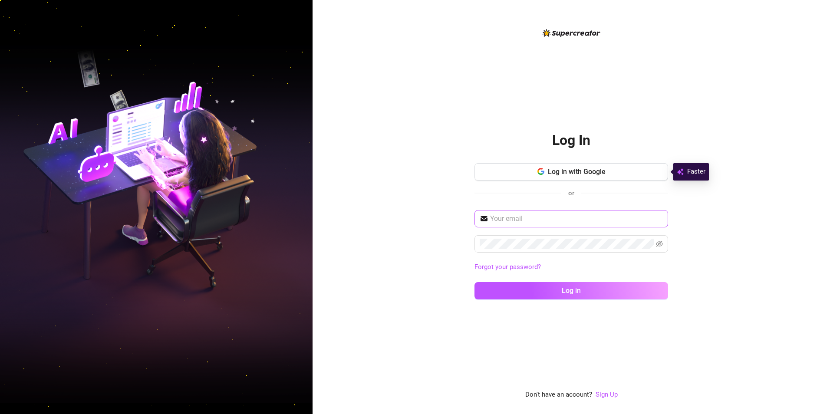 The image size is (830, 414). I want to click on button: Log in, so click(571, 291).